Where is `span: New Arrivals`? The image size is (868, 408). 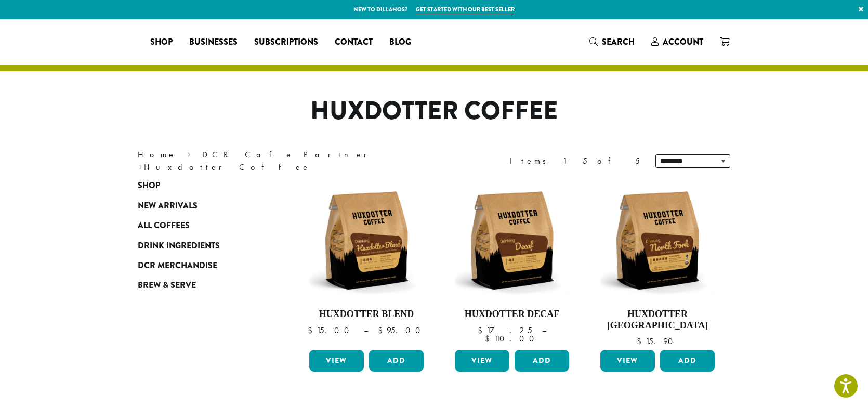
span: New Arrivals is located at coordinates (167, 205).